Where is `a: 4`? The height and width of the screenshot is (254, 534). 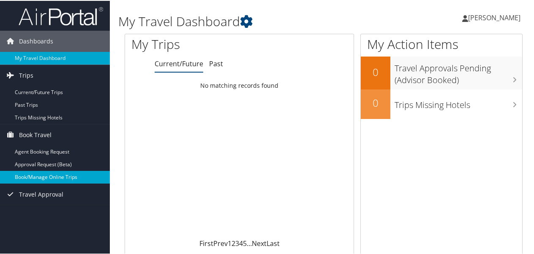 a: 4 is located at coordinates (241, 243).